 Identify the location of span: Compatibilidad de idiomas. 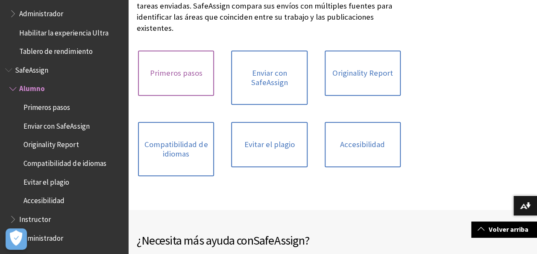
(64, 161).